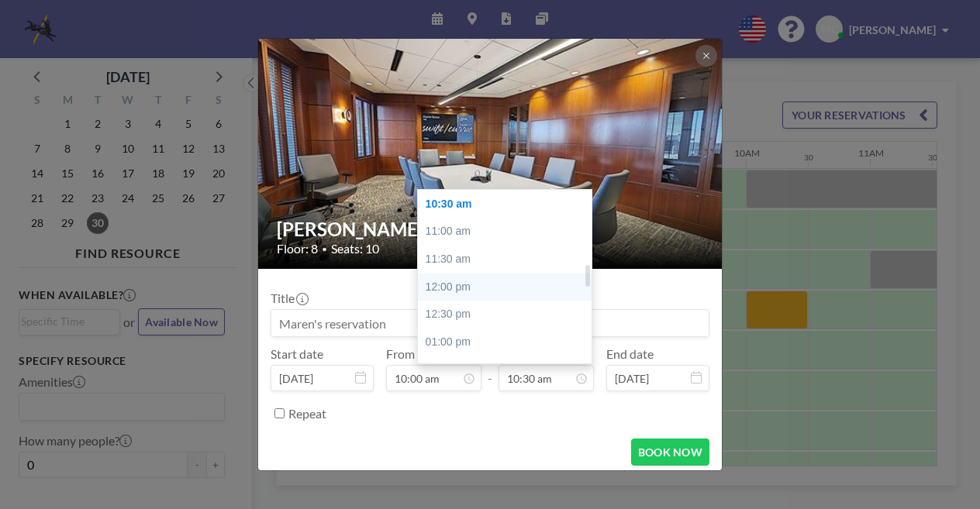  Describe the element at coordinates (297, 248) in the screenshot. I see `span: Floor: 8` at that location.